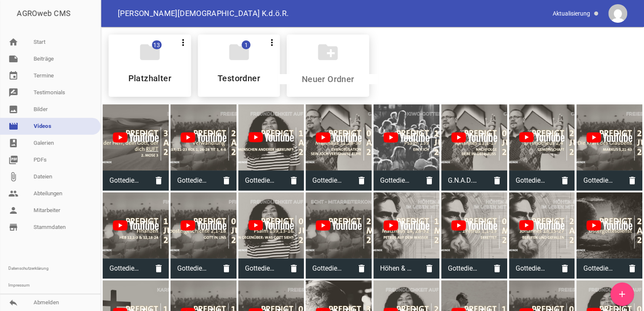 The height and width of the screenshot is (311, 644). Describe the element at coordinates (328, 80) in the screenshot. I see `input: Neuer Ordner` at that location.